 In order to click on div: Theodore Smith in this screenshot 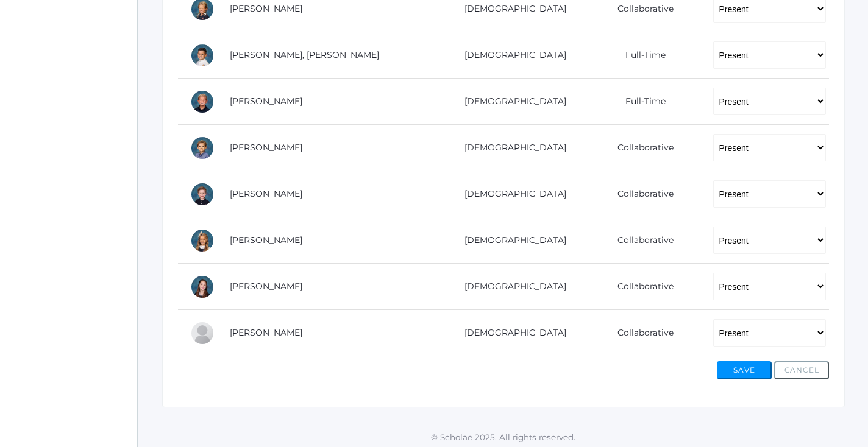, I will do `click(202, 195)`.